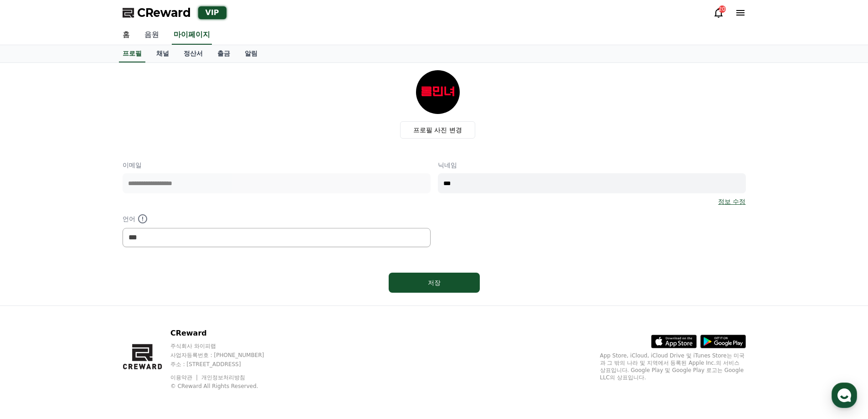 The height and width of the screenshot is (419, 868). I want to click on span: 홈, so click(32, 306).